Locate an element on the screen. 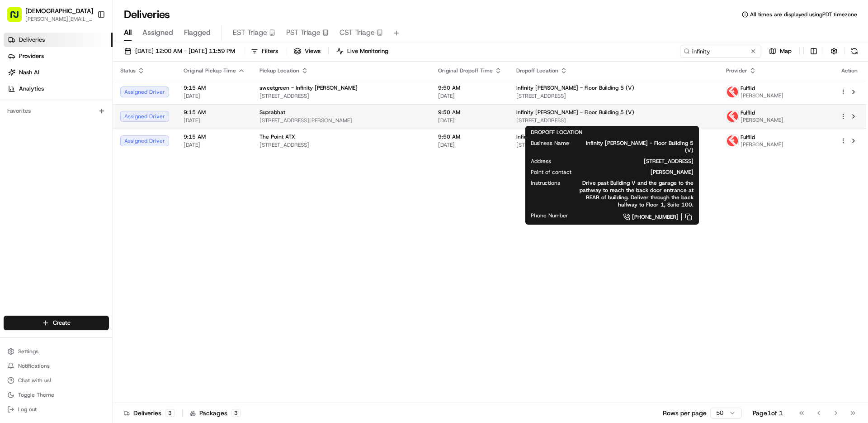  span: Phone Number is located at coordinates (550, 215).